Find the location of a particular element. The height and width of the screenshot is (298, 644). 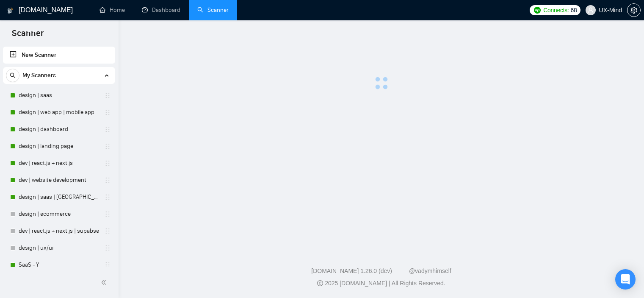

span: copyright is located at coordinates (320, 283).